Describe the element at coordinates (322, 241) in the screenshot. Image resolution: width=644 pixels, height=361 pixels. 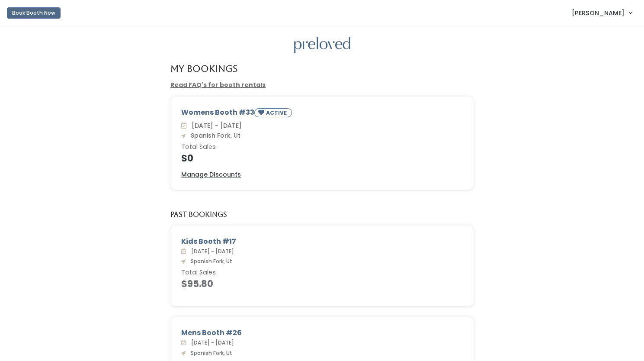
I see `div: Kids Booth #17` at that location.